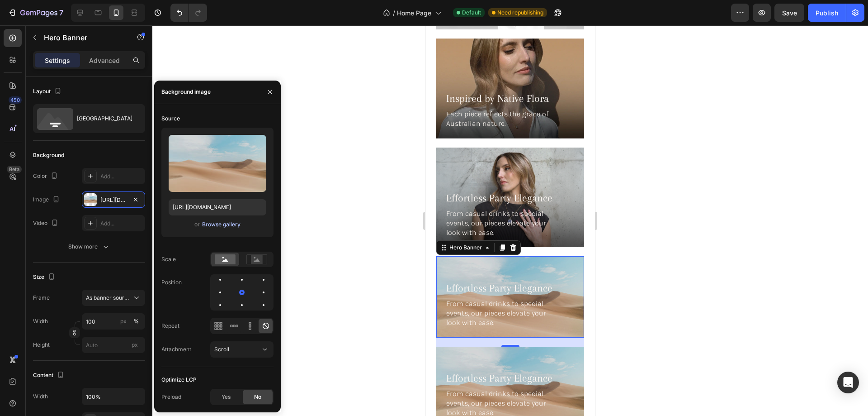  What do you see at coordinates (172, 282) in the screenshot?
I see `div: Position` at bounding box center [172, 282].